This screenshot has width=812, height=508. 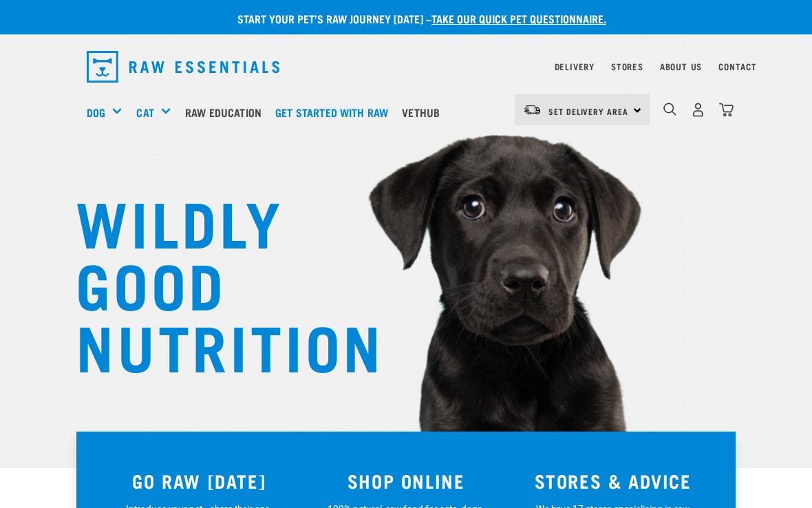 What do you see at coordinates (95, 112) in the screenshot?
I see `a: Dog` at bounding box center [95, 112].